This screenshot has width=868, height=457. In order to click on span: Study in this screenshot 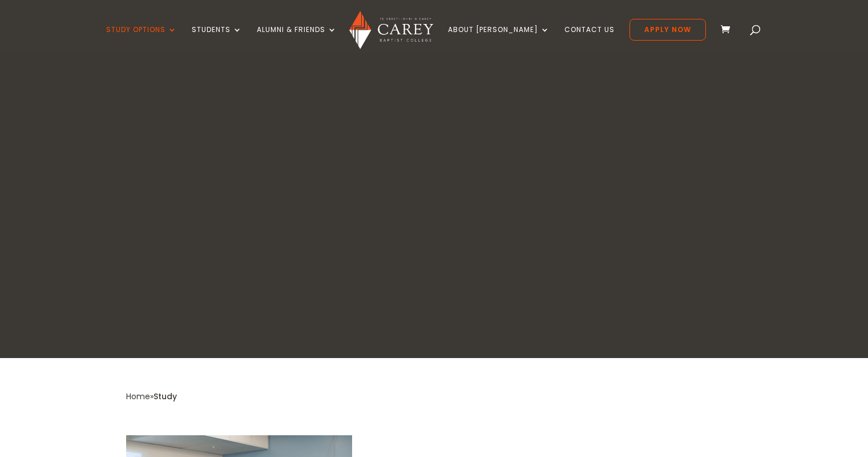, I will do `click(165, 396)`.